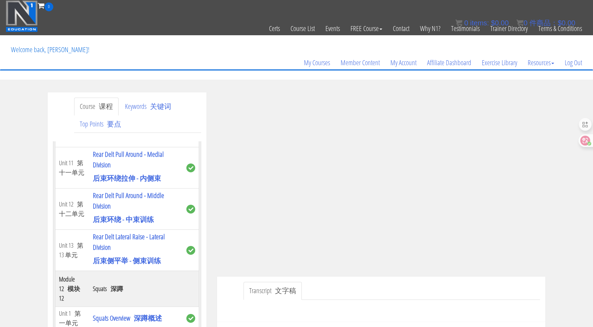 This screenshot has width=593, height=327. I want to click on a: Transcript 文字稿, so click(272, 291).